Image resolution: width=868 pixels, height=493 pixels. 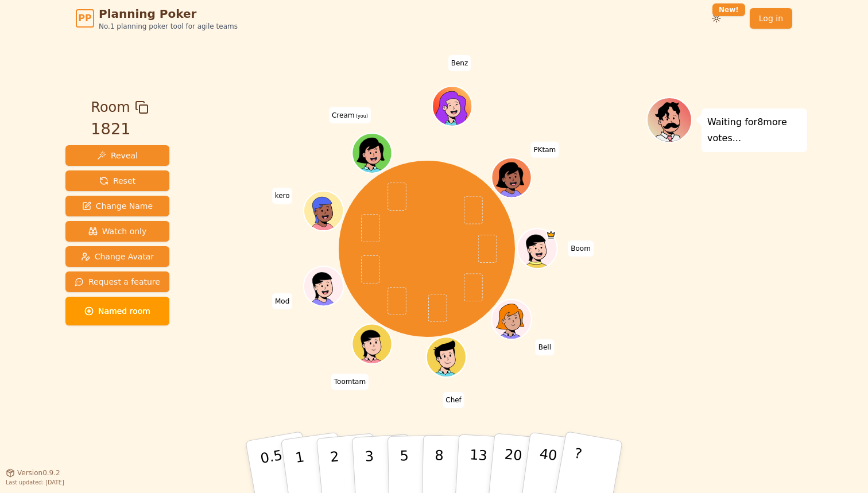 I want to click on div: 1821, so click(x=119, y=129).